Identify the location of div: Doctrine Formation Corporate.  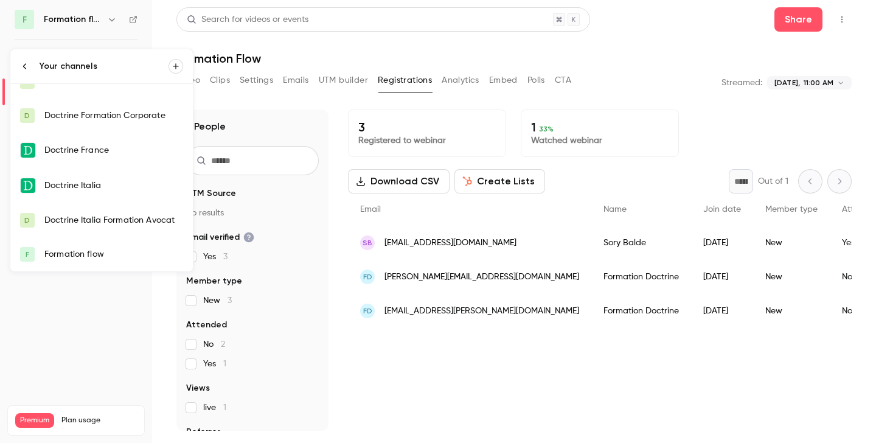
(114, 116).